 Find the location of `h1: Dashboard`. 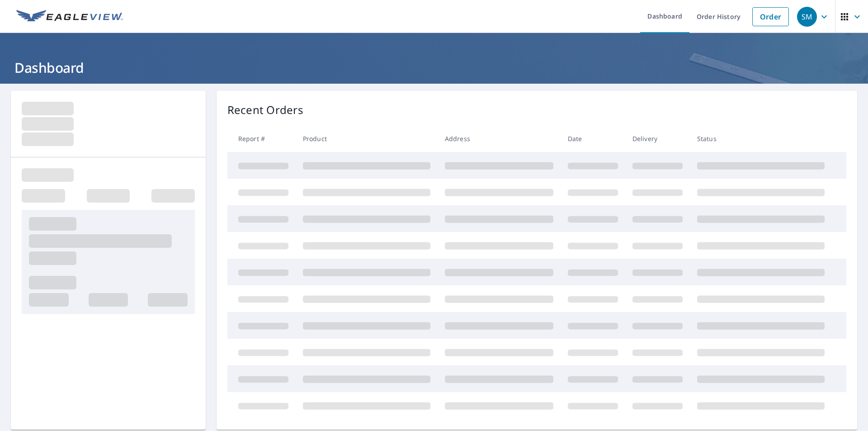

h1: Dashboard is located at coordinates (434, 67).